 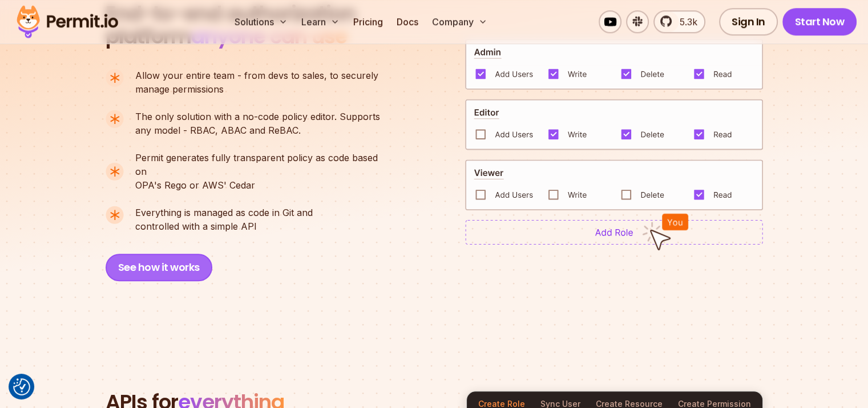 I want to click on button: Learn, so click(x=320, y=22).